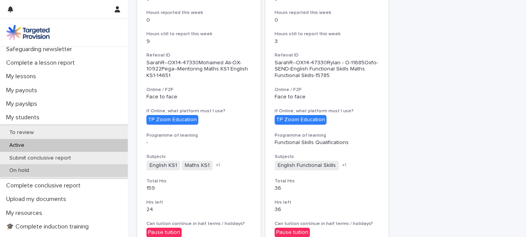 The width and height of the screenshot is (526, 237). Describe the element at coordinates (199, 188) in the screenshot. I see `p: 159` at that location.